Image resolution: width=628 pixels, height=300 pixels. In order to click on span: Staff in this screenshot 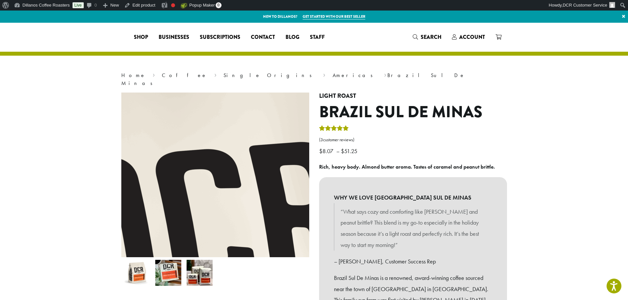, I will do `click(317, 37)`.